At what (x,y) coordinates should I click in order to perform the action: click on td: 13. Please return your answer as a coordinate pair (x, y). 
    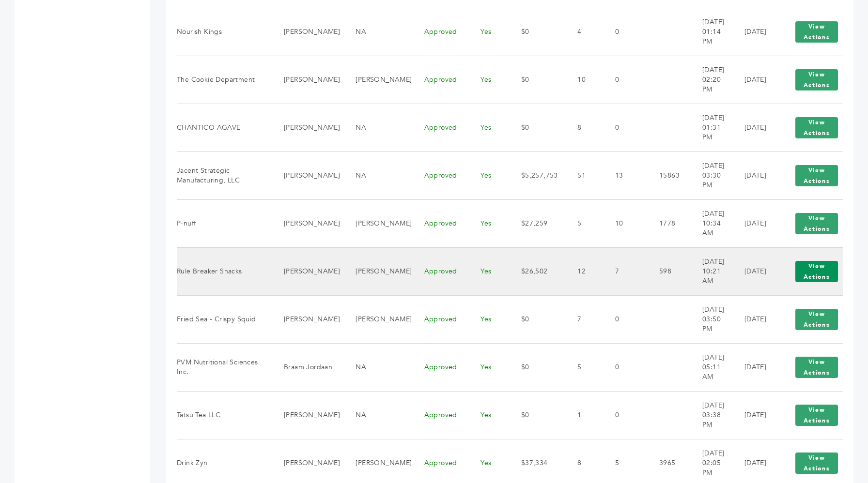
    Looking at the image, I should click on (625, 175).